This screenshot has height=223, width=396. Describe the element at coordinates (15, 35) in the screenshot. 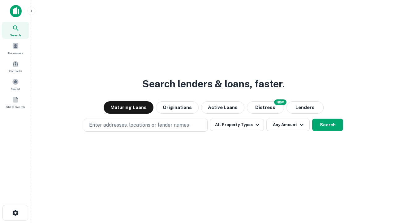

I see `span: Search` at that location.